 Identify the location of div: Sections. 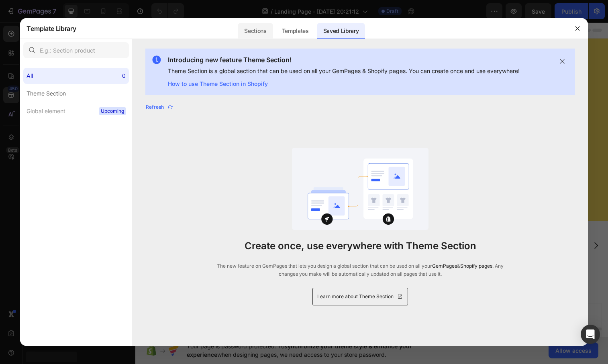
(255, 31).